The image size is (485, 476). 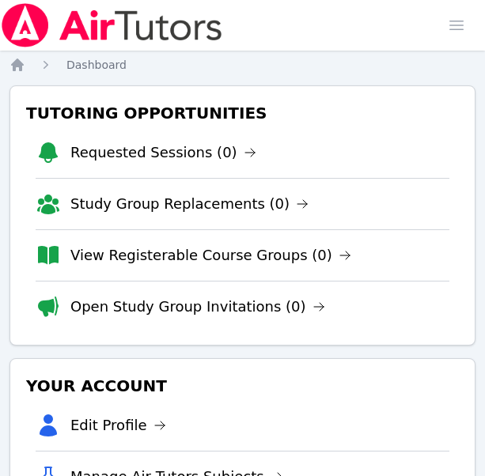 What do you see at coordinates (96, 65) in the screenshot?
I see `span: Dashboard` at bounding box center [96, 65].